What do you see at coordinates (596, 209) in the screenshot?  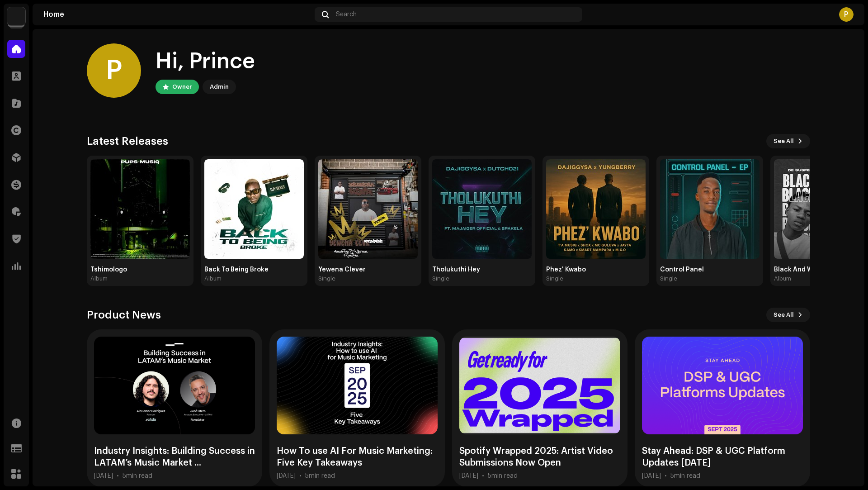 I see `img: 4485d520-6125-47a9-ad49-9701a81c8f93` at bounding box center [596, 209].